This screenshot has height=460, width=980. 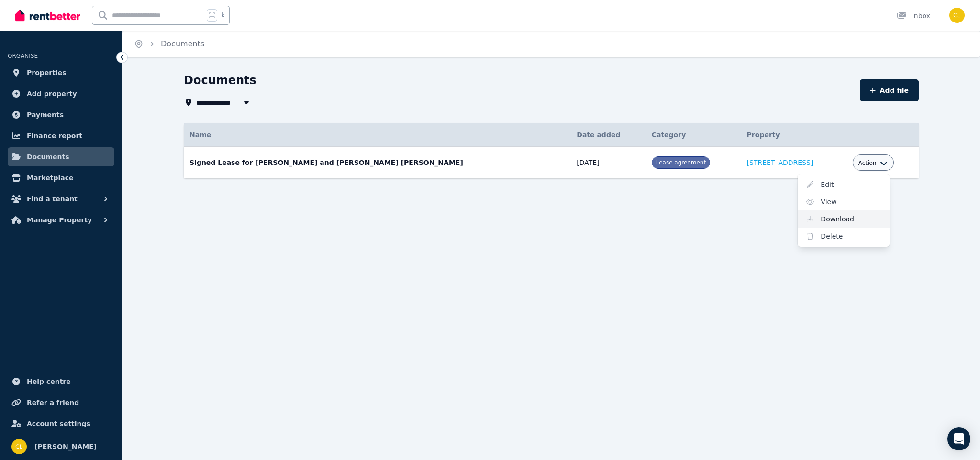 What do you see at coordinates (61, 94) in the screenshot?
I see `a: Add property` at bounding box center [61, 94].